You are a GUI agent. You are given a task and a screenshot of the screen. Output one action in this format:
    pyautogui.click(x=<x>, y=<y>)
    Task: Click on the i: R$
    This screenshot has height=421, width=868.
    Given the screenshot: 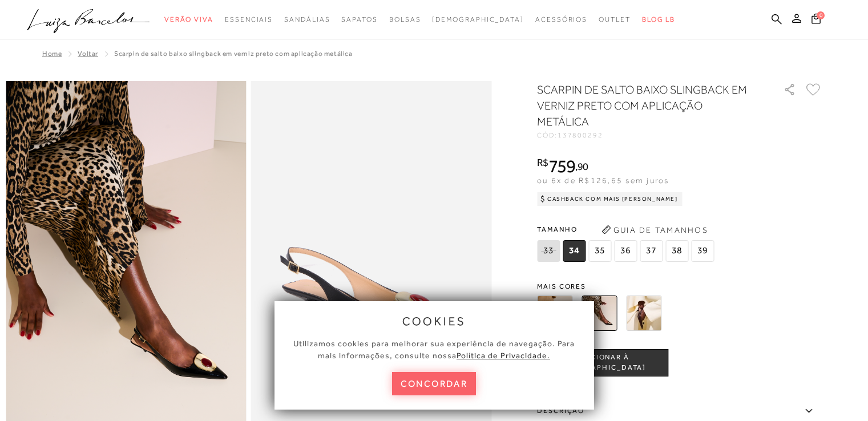 What is the action you would take?
    pyautogui.click(x=543, y=163)
    